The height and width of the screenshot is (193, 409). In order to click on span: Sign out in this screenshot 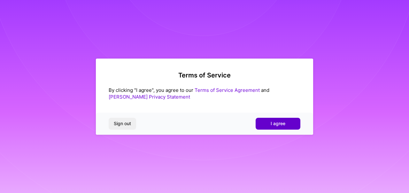, I will do `click(122, 123)`.